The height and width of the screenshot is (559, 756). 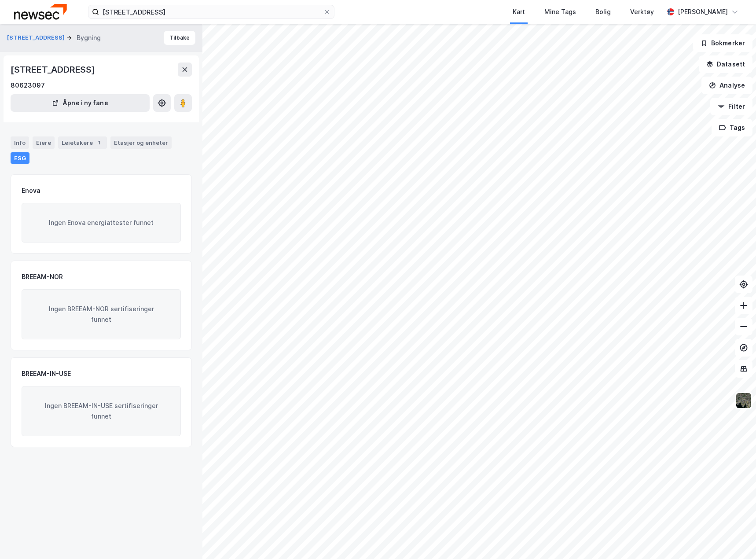 I want to click on button: Bokmerker, so click(x=723, y=43).